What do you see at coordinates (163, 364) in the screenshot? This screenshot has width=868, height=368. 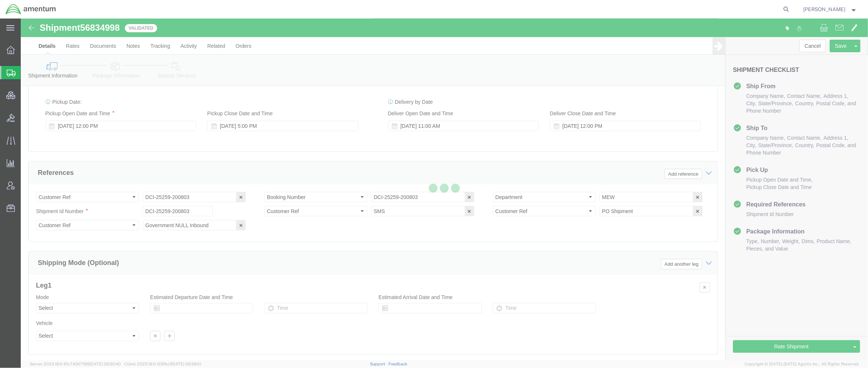 I see `span: Client: 2025.19.0-129fbcf` at bounding box center [163, 364].